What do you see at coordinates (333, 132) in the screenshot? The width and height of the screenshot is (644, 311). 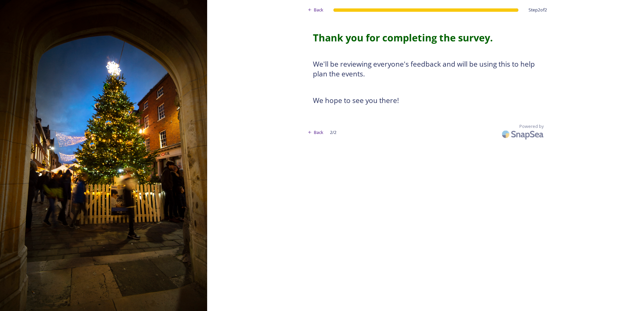 I see `span: 2 / 2` at bounding box center [333, 132].